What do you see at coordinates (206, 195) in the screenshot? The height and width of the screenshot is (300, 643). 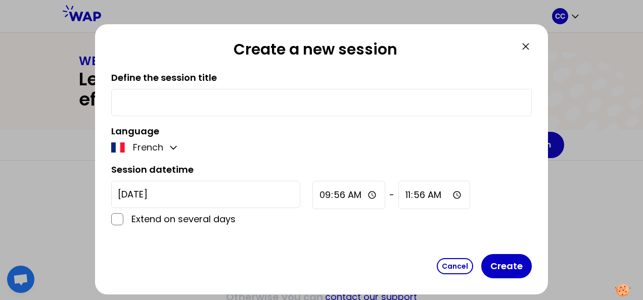 I see `input: YYYY-M-D` at bounding box center [206, 195].